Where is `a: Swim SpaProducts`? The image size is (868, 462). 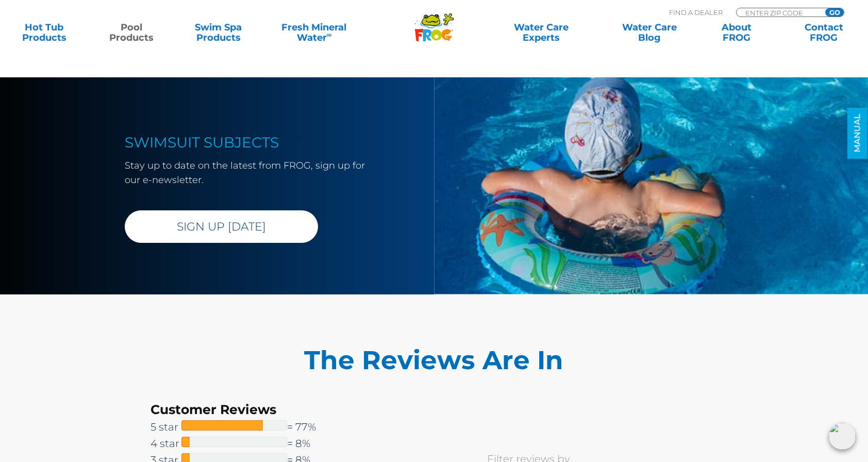 a: Swim SpaProducts is located at coordinates (219, 33).